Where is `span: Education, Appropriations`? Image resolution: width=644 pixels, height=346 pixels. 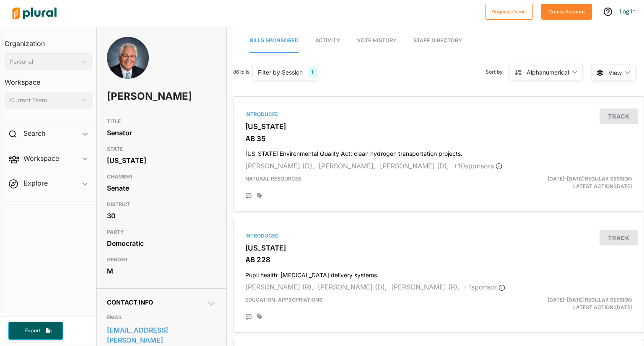
span: Education, Appropriations is located at coordinates (284, 300).